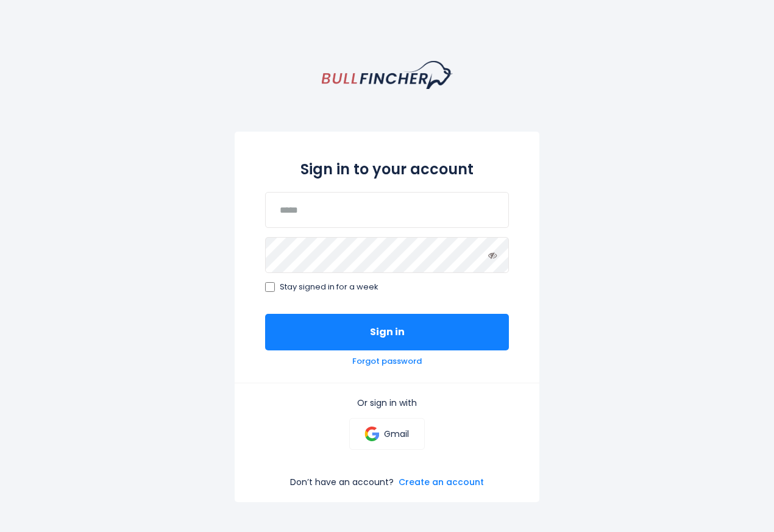 The width and height of the screenshot is (774, 532). I want to click on input: Stay signed in for a week, so click(270, 287).